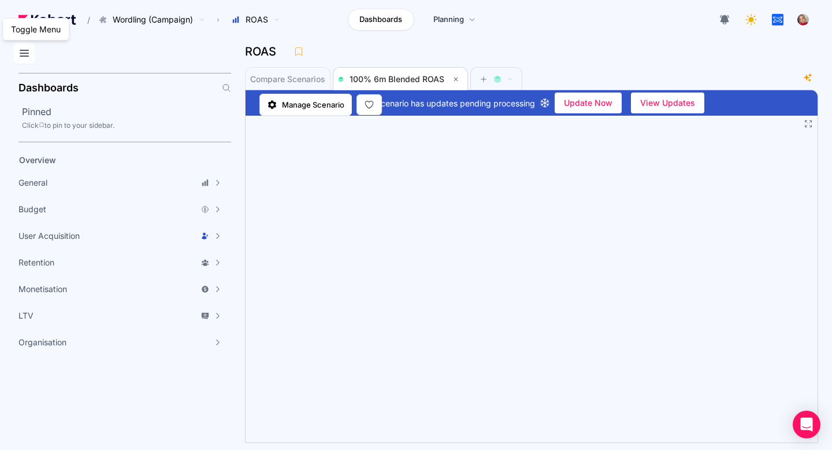 The width and height of the screenshot is (832, 450). I want to click on span: Manage Scenario, so click(313, 105).